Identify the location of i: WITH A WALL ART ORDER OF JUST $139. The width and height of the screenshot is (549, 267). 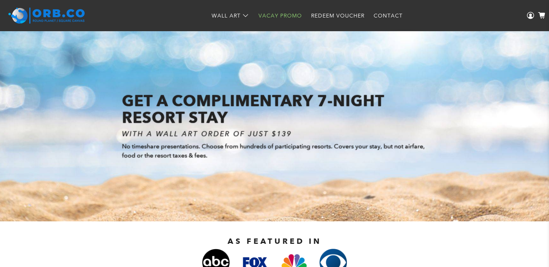
(207, 134).